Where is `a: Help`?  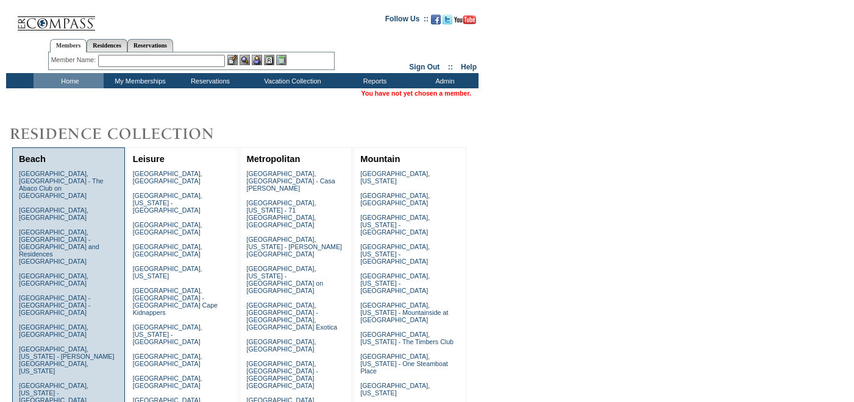
a: Help is located at coordinates (469, 67).